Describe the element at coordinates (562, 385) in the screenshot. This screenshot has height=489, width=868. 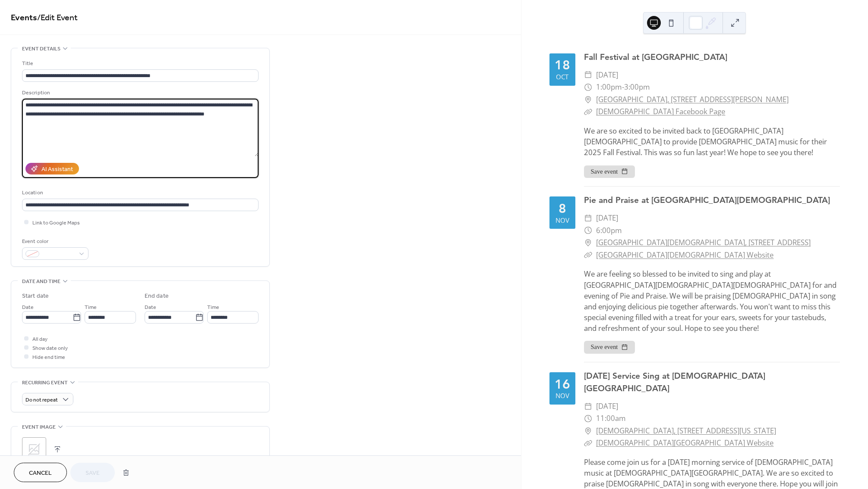
I see `div: 16` at that location.